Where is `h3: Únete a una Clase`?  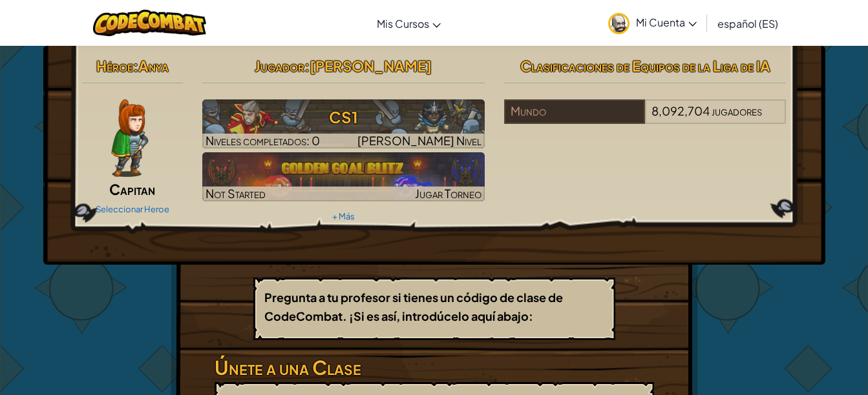 h3: Únete a una Clase is located at coordinates (434, 368).